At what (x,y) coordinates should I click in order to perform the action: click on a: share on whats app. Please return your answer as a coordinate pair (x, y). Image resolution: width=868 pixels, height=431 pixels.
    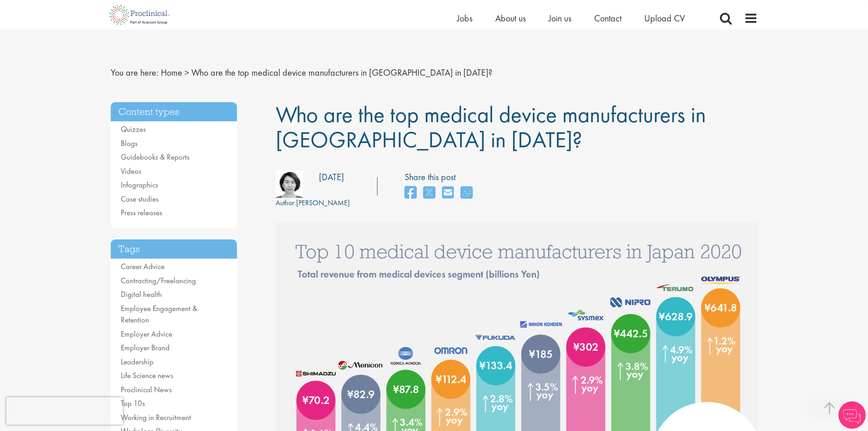
    Looking at the image, I should click on (467, 193).